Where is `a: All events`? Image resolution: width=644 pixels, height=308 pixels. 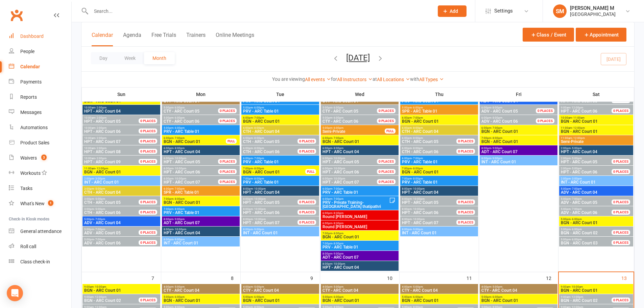
a: All events is located at coordinates (318, 79).